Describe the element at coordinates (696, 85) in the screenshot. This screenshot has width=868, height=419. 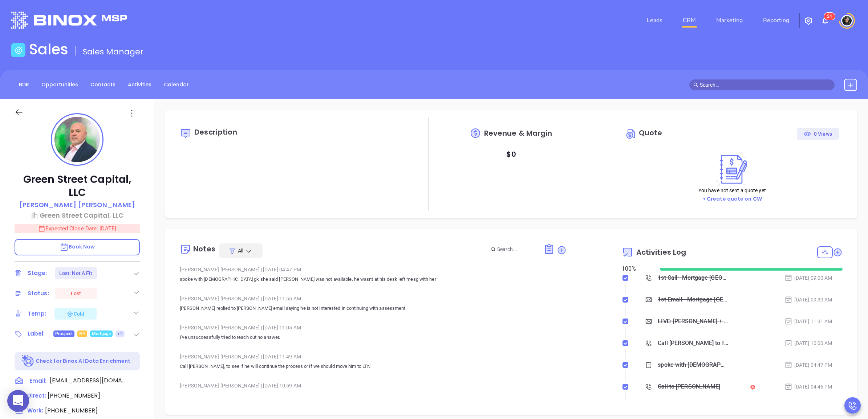
I see `span: search` at that location.